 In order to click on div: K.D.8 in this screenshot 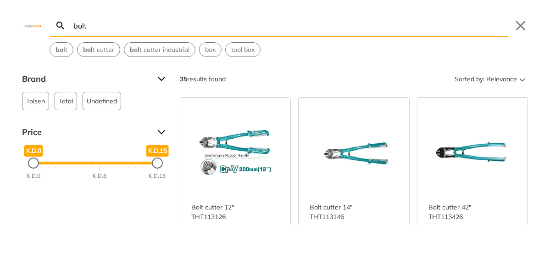, I will do `click(100, 176)`.